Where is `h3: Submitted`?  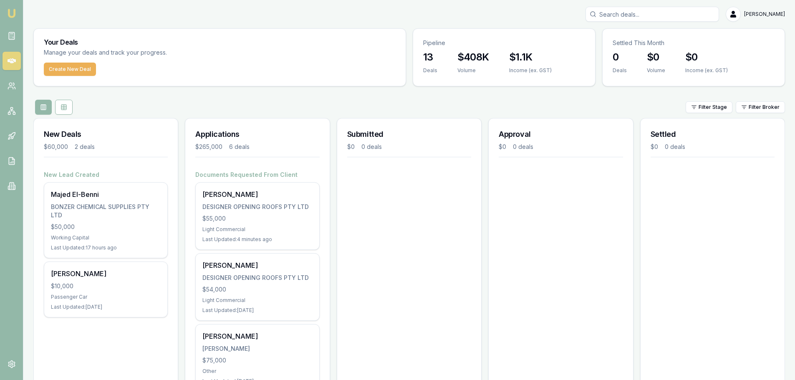 h3: Submitted is located at coordinates (409, 134).